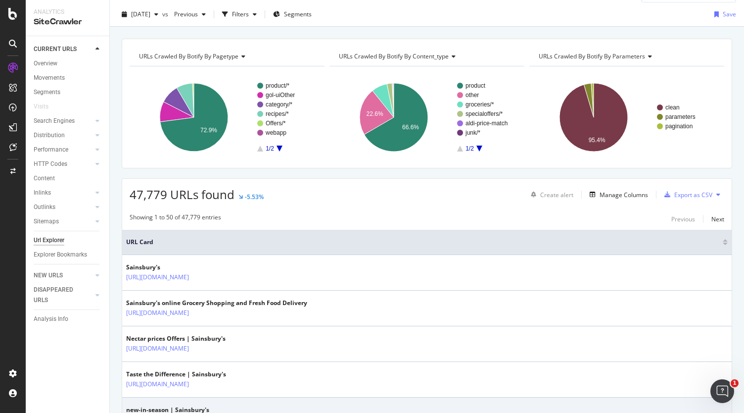 The image size is (744, 413). Describe the element at coordinates (683, 219) in the screenshot. I see `div: Previous` at that location.